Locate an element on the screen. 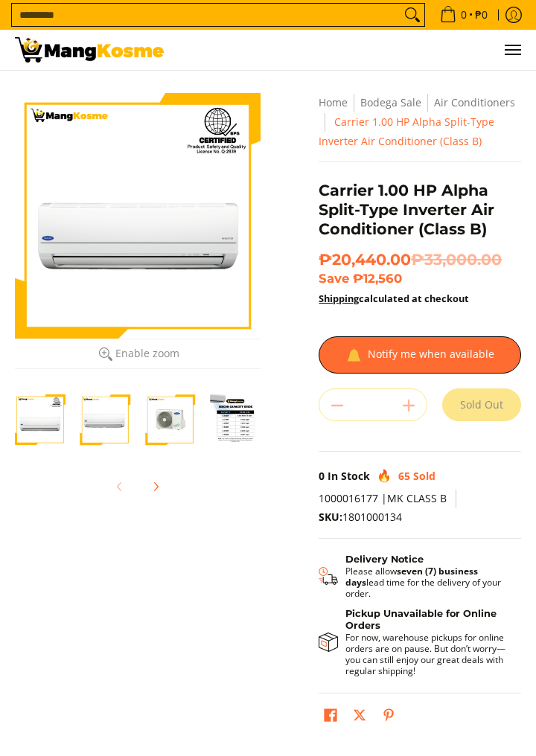 The image size is (536, 756). a: Bodega Sale is located at coordinates (391, 102).